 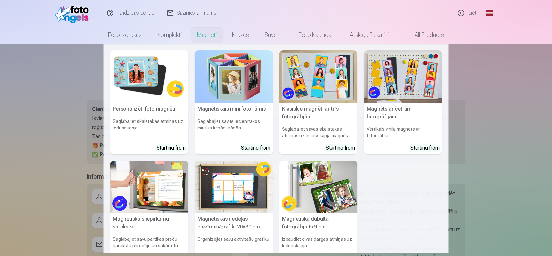 What do you see at coordinates (318, 102) in the screenshot?
I see `a: Klasiskie magnēti ar trīs fotogrāfijāmKlasiskie magnēti ar trīs fotogrāfijāmSaglabājiet savas ska...` at bounding box center [318, 102].